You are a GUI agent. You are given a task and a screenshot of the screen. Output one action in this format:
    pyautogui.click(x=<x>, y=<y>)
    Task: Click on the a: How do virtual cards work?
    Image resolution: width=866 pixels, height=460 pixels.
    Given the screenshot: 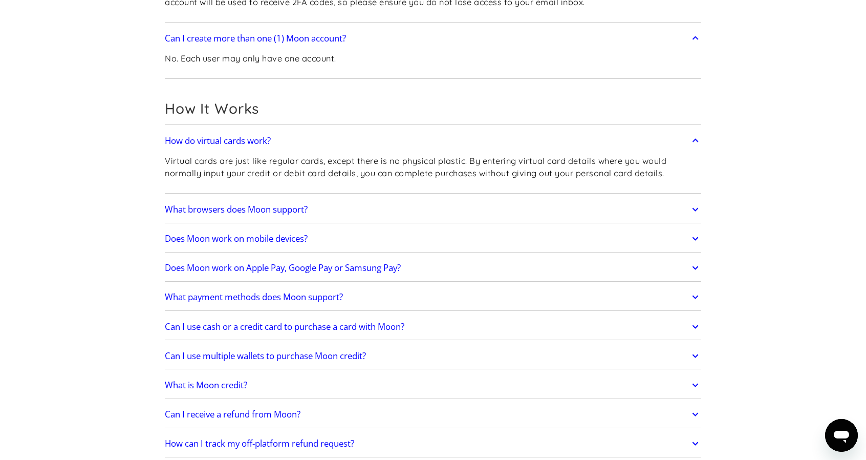 What is the action you would take?
    pyautogui.click(x=433, y=141)
    